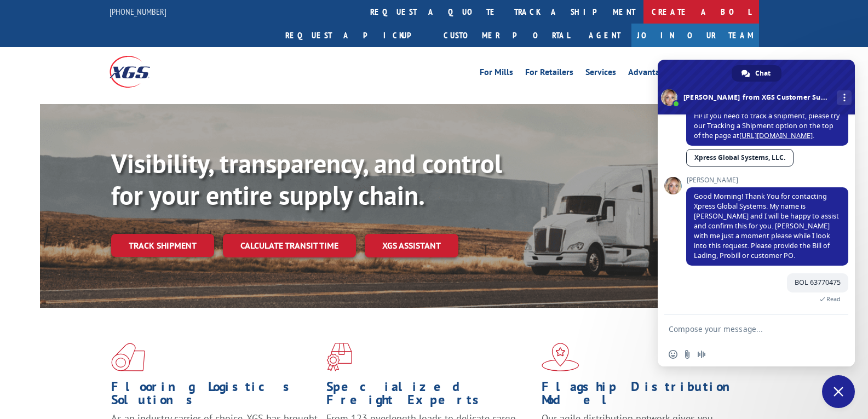 The height and width of the screenshot is (419, 868). What do you see at coordinates (645, 396) in the screenshot?
I see `h1: Flagship Distribution Model` at bounding box center [645, 396].